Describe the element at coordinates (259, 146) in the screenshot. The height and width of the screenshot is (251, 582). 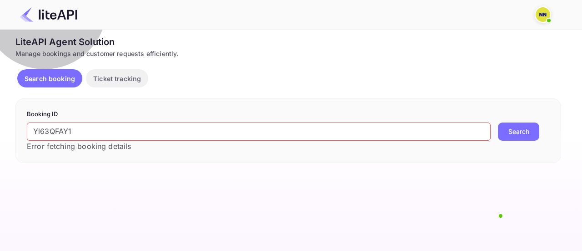
I see `p: Error fetching booking details` at that location.